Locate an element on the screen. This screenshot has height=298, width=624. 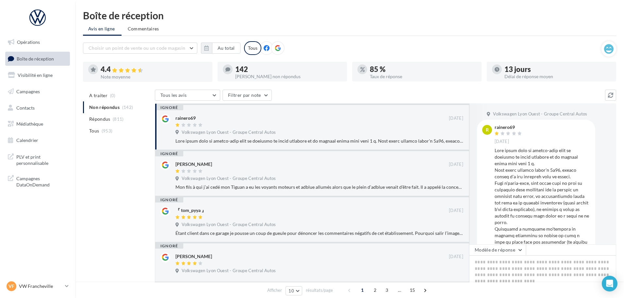
span: Tous les avis is located at coordinates (174, 95).